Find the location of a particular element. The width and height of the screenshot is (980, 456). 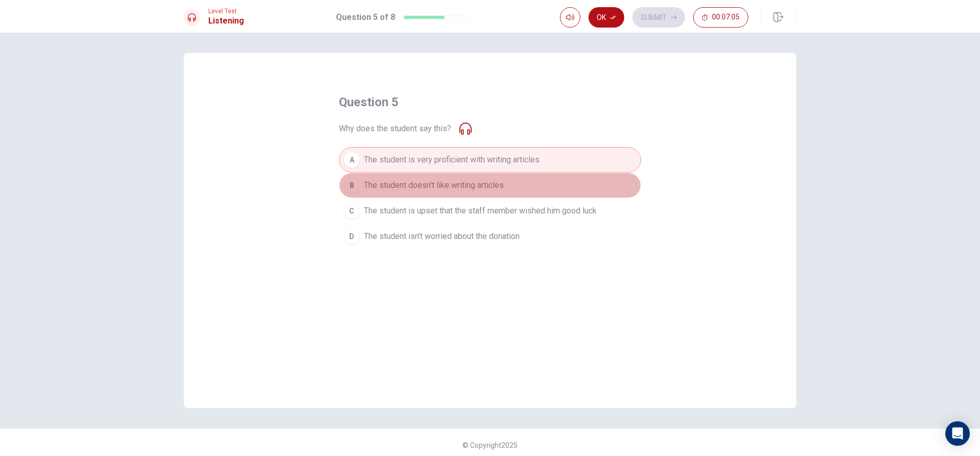

span: The student is very proficient with writing articles is located at coordinates (452, 160).